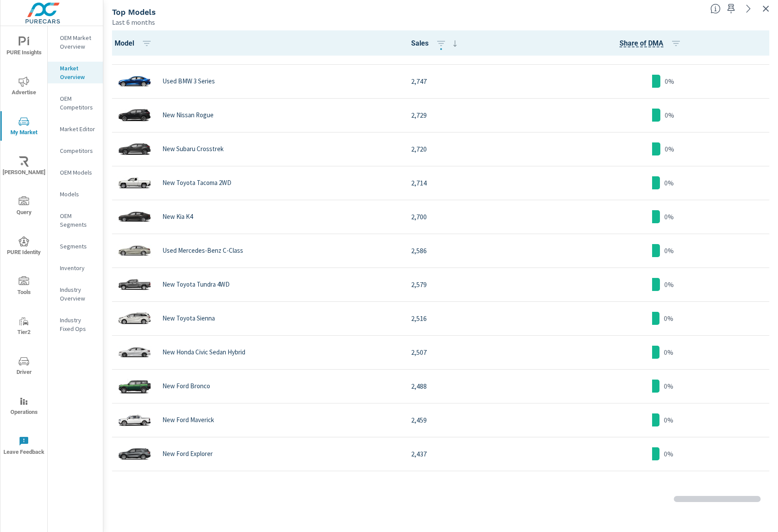  Describe the element at coordinates (467, 284) in the screenshot. I see `p: 2,579` at that location.